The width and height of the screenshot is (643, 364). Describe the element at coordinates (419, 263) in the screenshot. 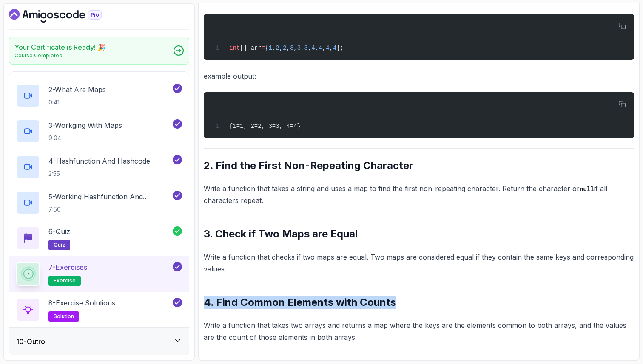

I see `p: Write a function that checks if two maps are equal. Two maps are considered equal if they contain...` at that location.